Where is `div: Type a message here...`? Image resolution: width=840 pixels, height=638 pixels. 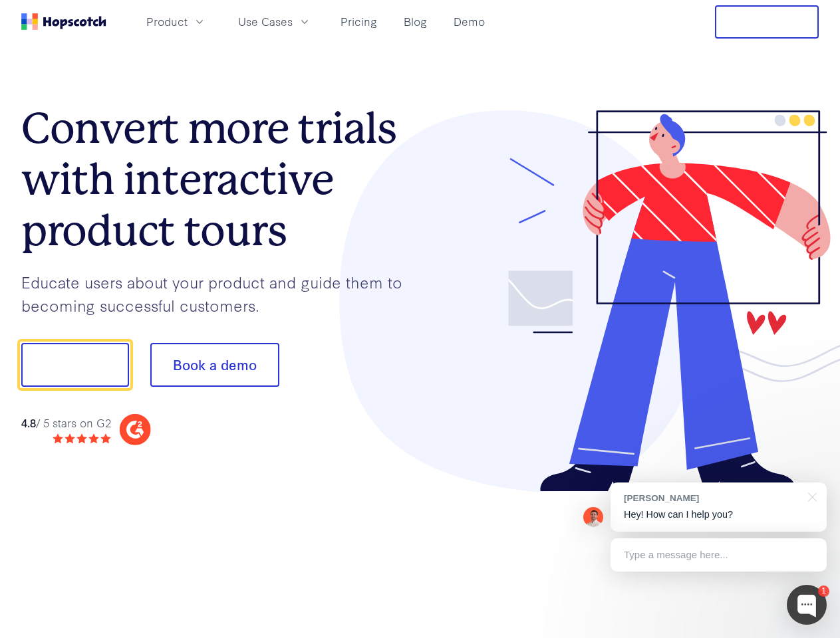 div: Type a message here... is located at coordinates (718, 555).